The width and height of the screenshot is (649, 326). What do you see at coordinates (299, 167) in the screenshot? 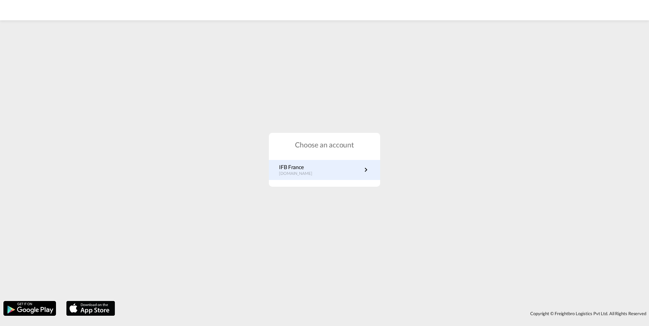
I see `p: IFB France` at bounding box center [299, 167].